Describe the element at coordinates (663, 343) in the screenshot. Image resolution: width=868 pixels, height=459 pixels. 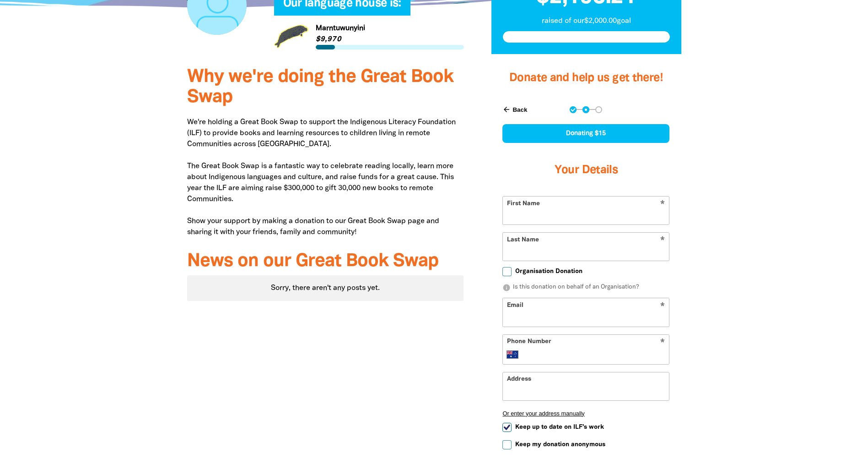
I see `i: Required` at that location.